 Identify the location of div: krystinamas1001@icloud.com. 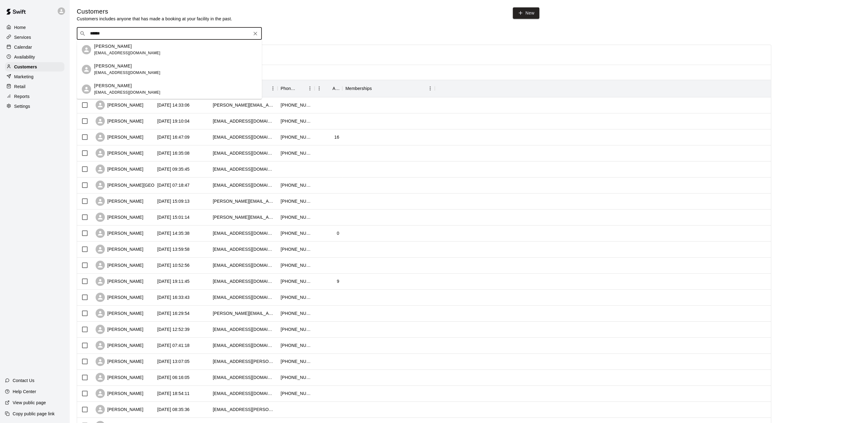
(243, 185).